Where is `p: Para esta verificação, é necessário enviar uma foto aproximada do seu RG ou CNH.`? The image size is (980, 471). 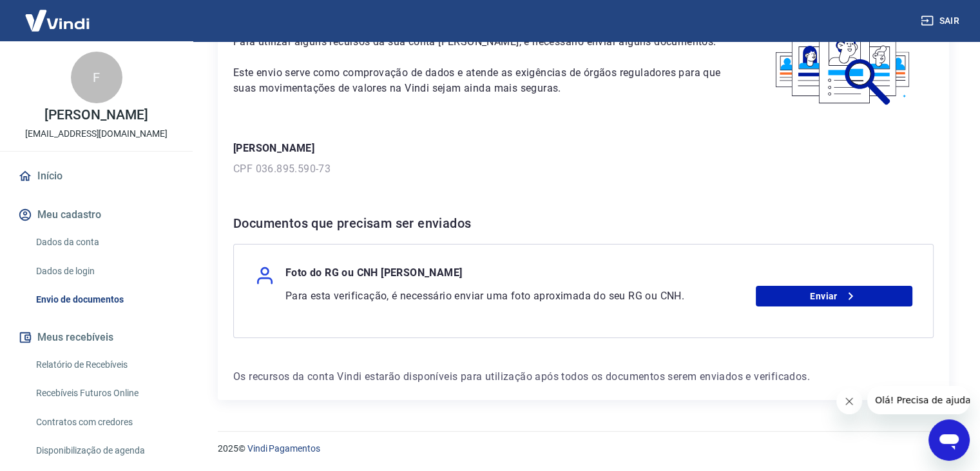
p: Para esta verificação, é necessário enviar uma foto aproximada do seu RG ou CNH. is located at coordinates (489, 296).